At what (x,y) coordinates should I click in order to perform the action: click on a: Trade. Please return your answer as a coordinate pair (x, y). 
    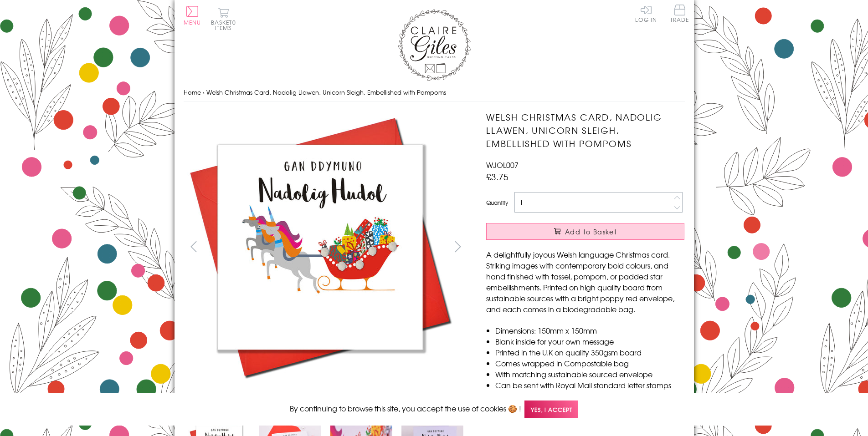
    Looking at the image, I should click on (680, 14).